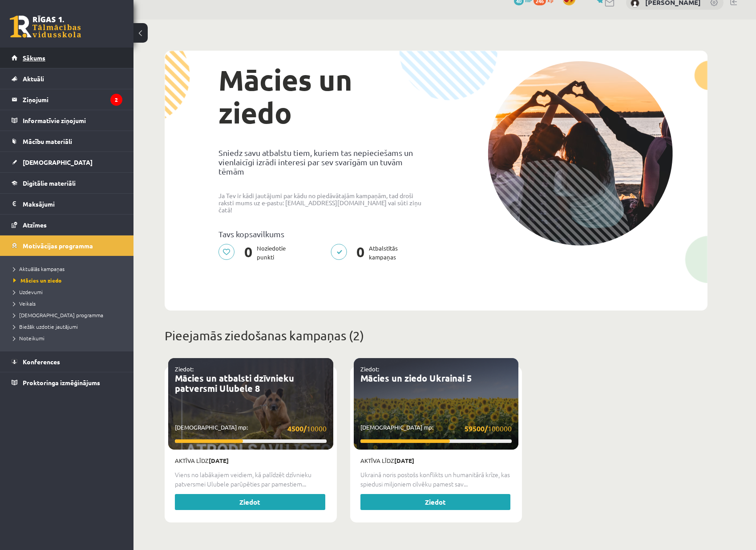 The height and width of the screenshot is (550, 756). I want to click on a: Uzdevumi, so click(69, 292).